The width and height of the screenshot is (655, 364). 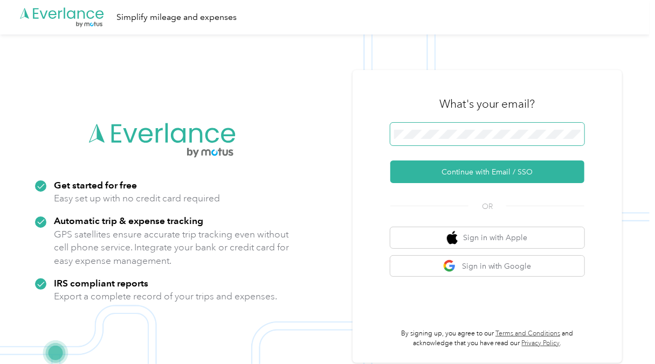 I want to click on button: Continue with Email / SSO, so click(x=487, y=172).